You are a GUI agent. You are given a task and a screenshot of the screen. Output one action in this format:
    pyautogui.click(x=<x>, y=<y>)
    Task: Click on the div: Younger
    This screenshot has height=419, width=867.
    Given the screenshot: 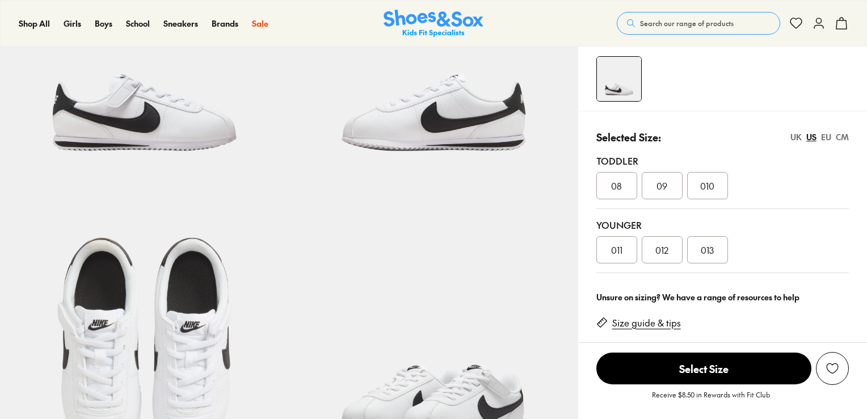 What is the action you would take?
    pyautogui.click(x=722, y=225)
    